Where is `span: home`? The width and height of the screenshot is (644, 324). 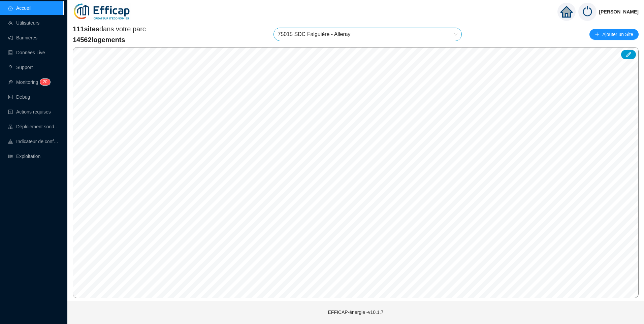
span: home is located at coordinates (567, 12).